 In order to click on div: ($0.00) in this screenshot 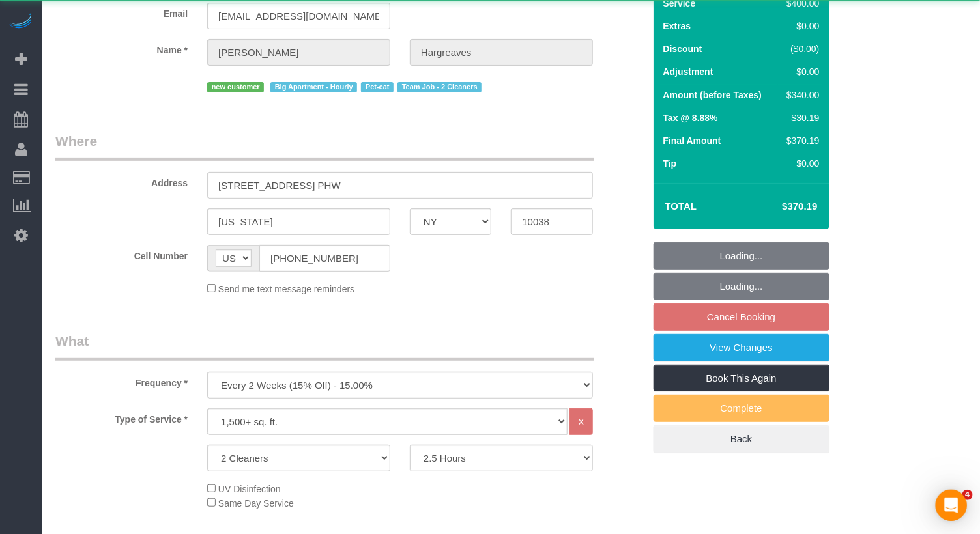, I will do `click(800, 49)`.